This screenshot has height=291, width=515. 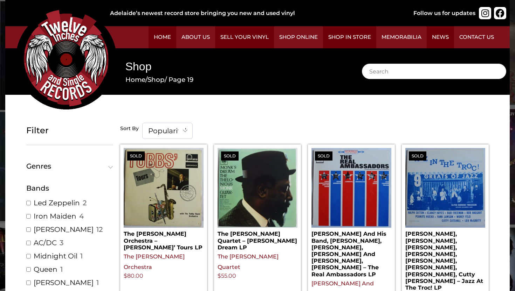 I want to click on input: Search, so click(x=434, y=71).